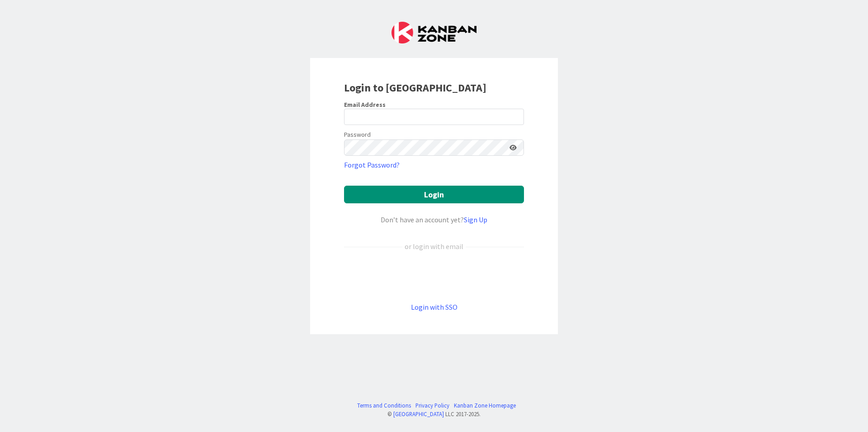 The height and width of the screenshot is (432, 868). What do you see at coordinates (475, 219) in the screenshot?
I see `a: Sign Up` at bounding box center [475, 219].